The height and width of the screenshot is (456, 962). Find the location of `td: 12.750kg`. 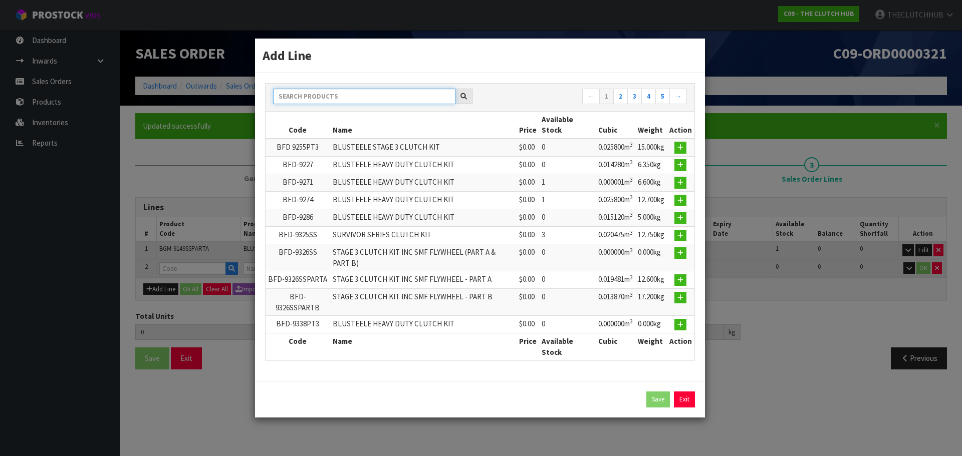

td: 12.750kg is located at coordinates (651, 235).